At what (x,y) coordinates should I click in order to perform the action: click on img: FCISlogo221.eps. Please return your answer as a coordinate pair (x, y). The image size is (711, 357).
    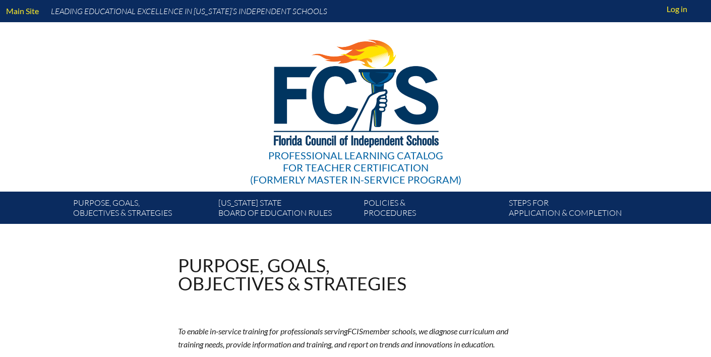
    Looking at the image, I should click on (355, 91).